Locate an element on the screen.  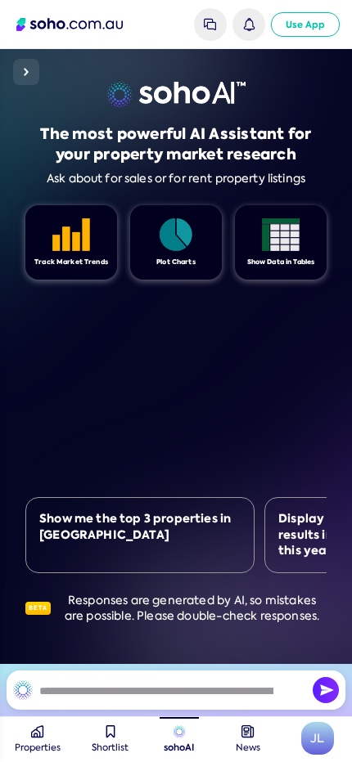
img: news-nav icon is located at coordinates (248, 732).